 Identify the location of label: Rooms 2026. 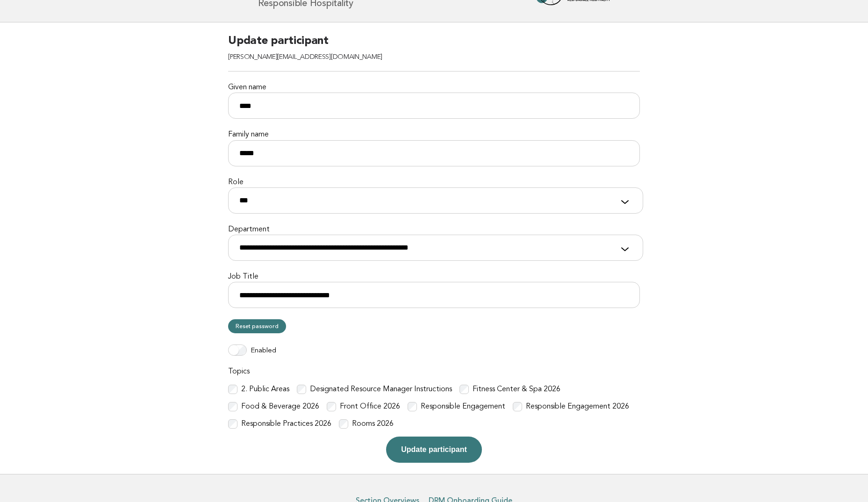
(373, 424).